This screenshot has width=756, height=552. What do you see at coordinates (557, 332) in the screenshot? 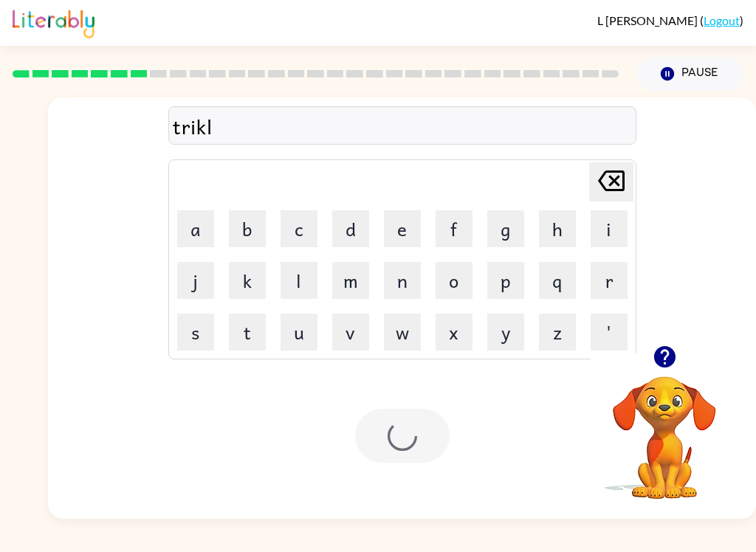
I see `button: z` at bounding box center [557, 332].